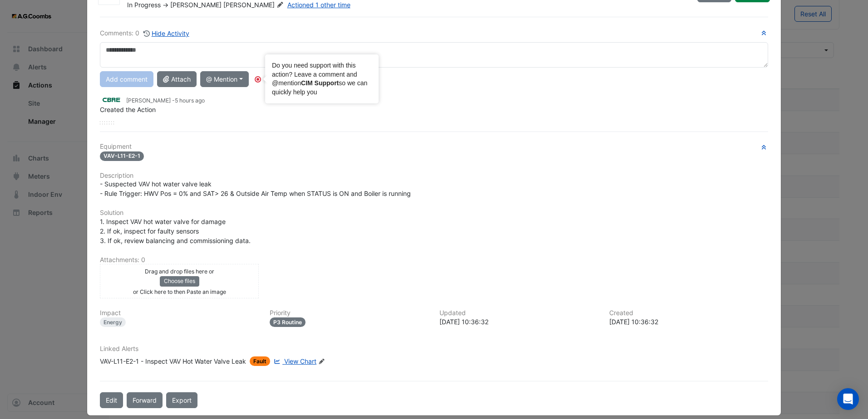 Image resolution: width=868 pixels, height=419 pixels. I want to click on button: Attach, so click(177, 79).